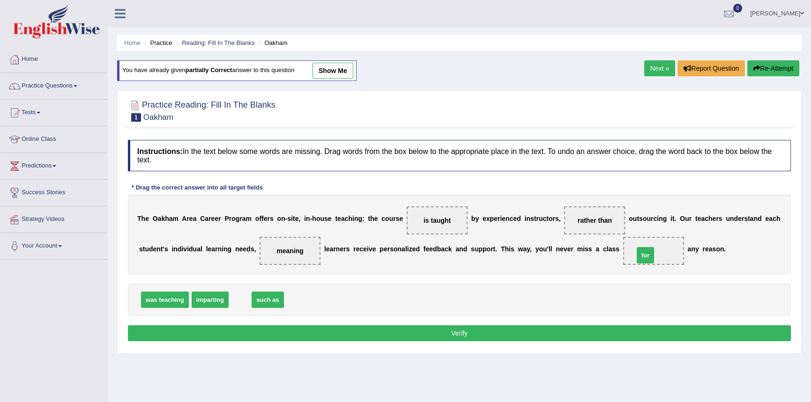  What do you see at coordinates (477, 219) in the screenshot?
I see `b: y` at bounding box center [477, 219].